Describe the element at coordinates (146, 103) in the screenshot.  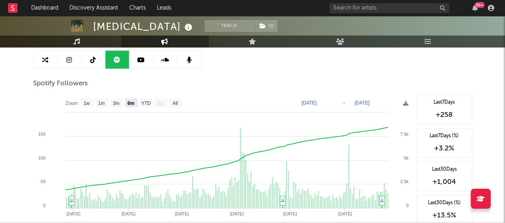
I see `text: YTD` at that location.